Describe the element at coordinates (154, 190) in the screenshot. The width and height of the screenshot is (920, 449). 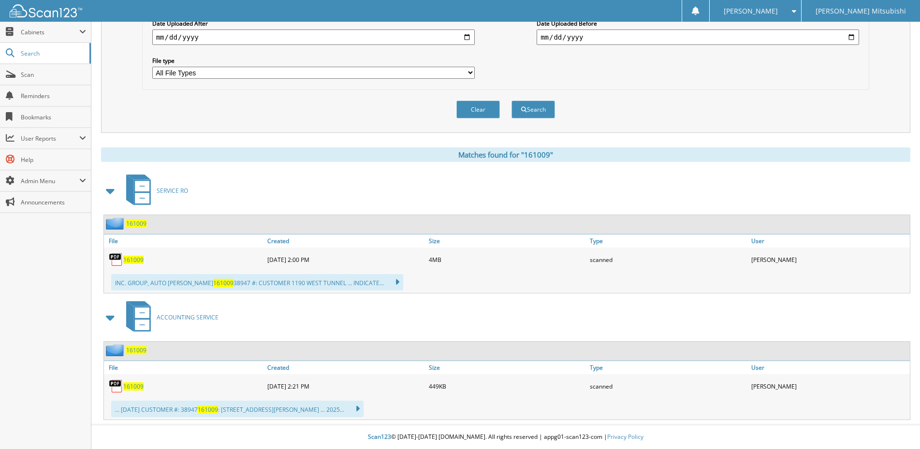
I see `a: SERVICE RO` at that location.